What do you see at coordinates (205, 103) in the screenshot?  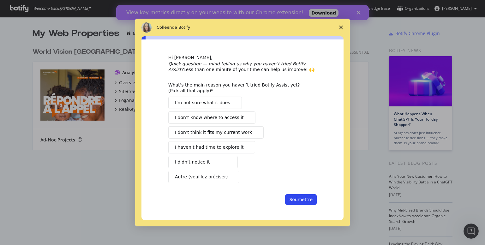 I see `button: I’m not sure what it does` at bounding box center [205, 103].